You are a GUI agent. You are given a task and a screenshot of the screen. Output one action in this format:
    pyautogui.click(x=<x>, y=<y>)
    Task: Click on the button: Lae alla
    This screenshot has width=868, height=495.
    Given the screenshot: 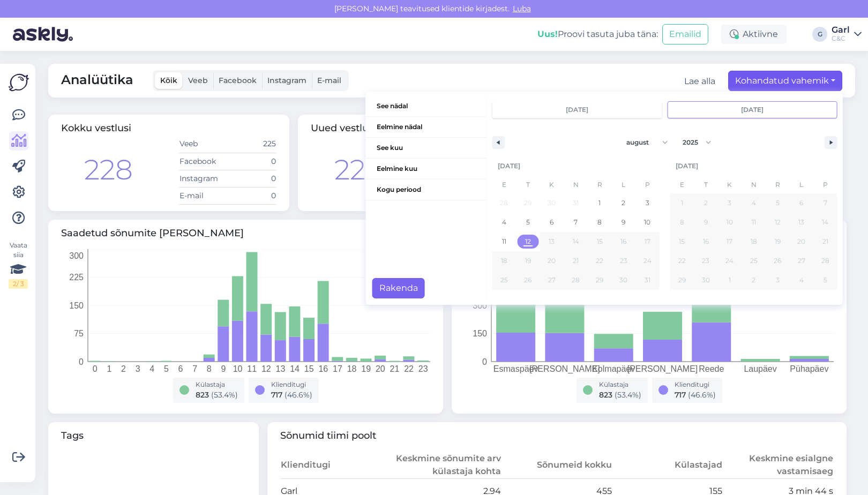 What is the action you would take?
    pyautogui.click(x=700, y=81)
    